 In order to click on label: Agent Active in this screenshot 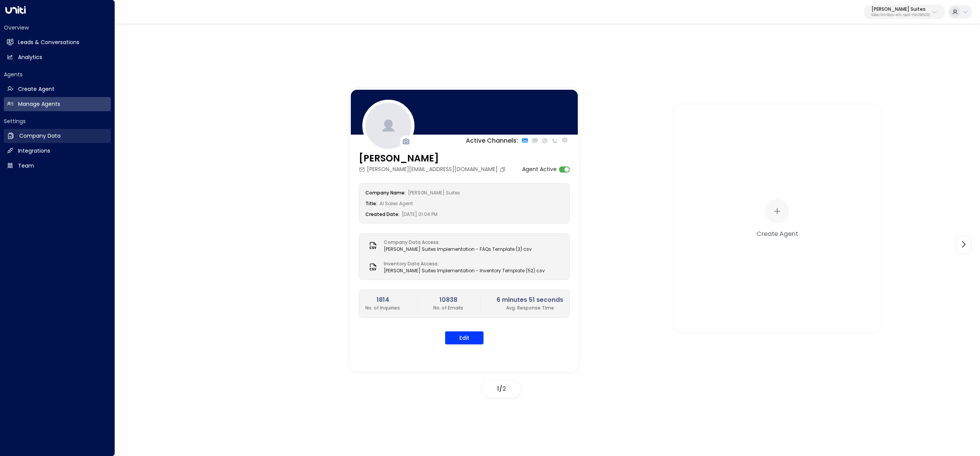, I will do `click(540, 169)`.